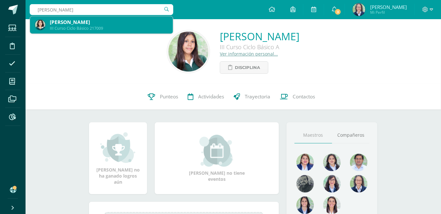 This screenshot has width=441, height=214. Describe the element at coordinates (101, 10) in the screenshot. I see `input: Busca un usuario...` at that location.